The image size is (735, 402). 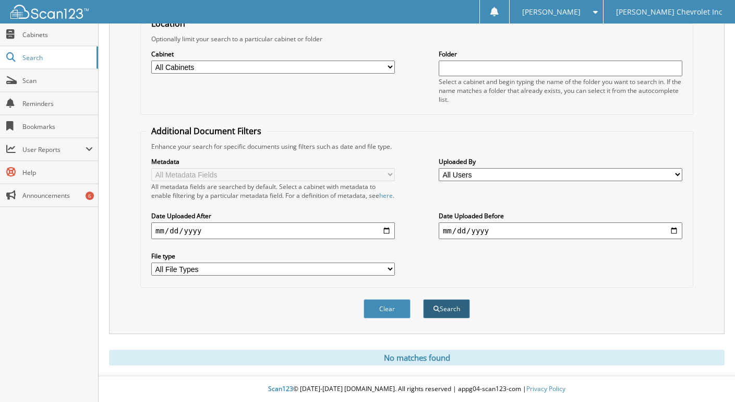 What do you see at coordinates (50, 11) in the screenshot?
I see `img: scan123-logo-white.svg` at bounding box center [50, 11].